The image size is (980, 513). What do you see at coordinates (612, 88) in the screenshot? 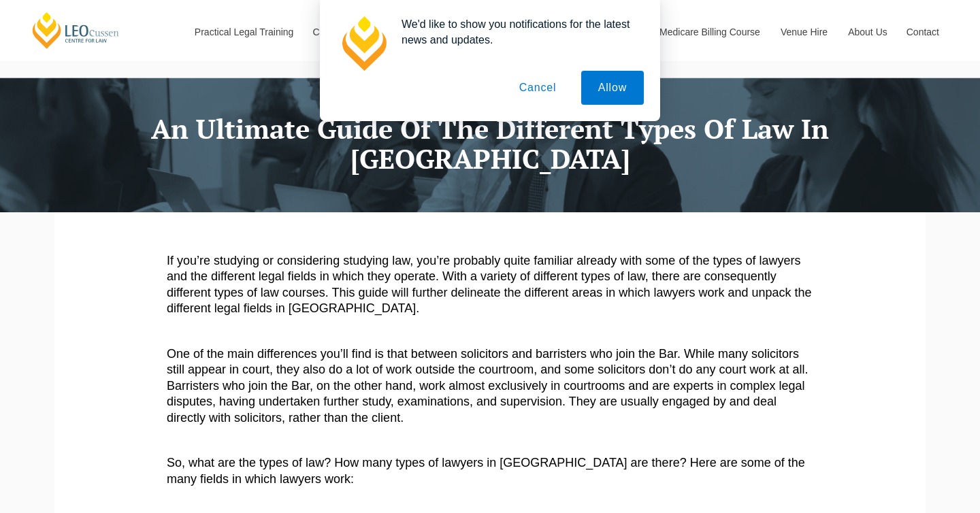
I see `button: Allow` at bounding box center [612, 88].